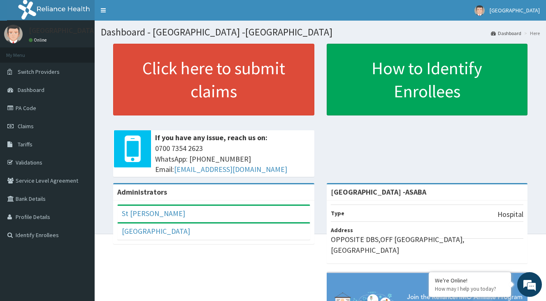 The width and height of the screenshot is (546, 301). Describe the element at coordinates (142, 191) in the screenshot. I see `b: Administrators` at that location.